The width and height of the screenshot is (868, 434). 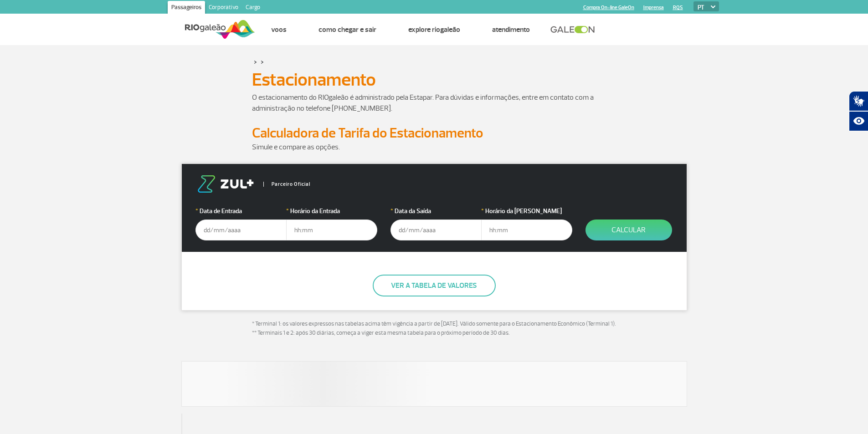 I want to click on a: Imprensa, so click(x=653, y=7).